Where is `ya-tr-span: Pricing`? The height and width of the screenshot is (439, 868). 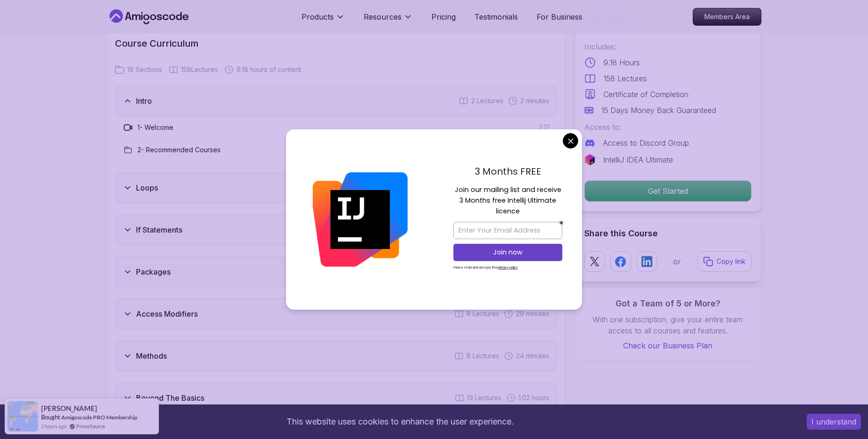 ya-tr-span: Pricing is located at coordinates (443, 17).